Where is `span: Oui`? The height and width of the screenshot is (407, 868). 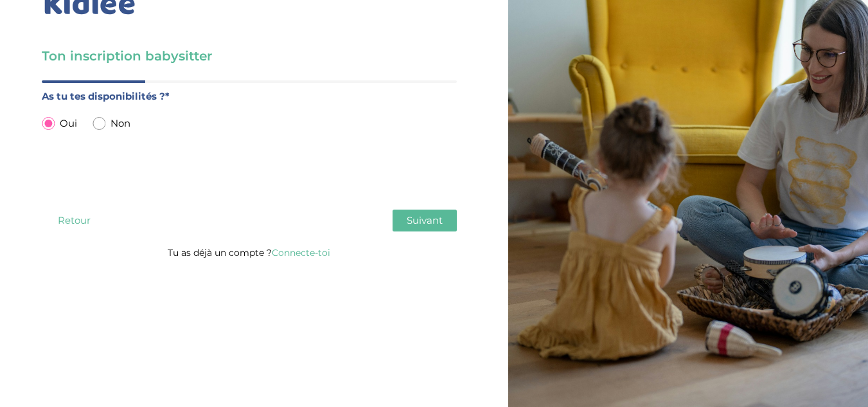
span: Oui is located at coordinates (68, 123).